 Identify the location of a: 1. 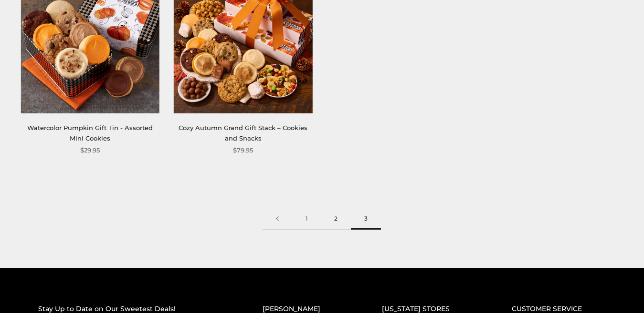
(306, 219).